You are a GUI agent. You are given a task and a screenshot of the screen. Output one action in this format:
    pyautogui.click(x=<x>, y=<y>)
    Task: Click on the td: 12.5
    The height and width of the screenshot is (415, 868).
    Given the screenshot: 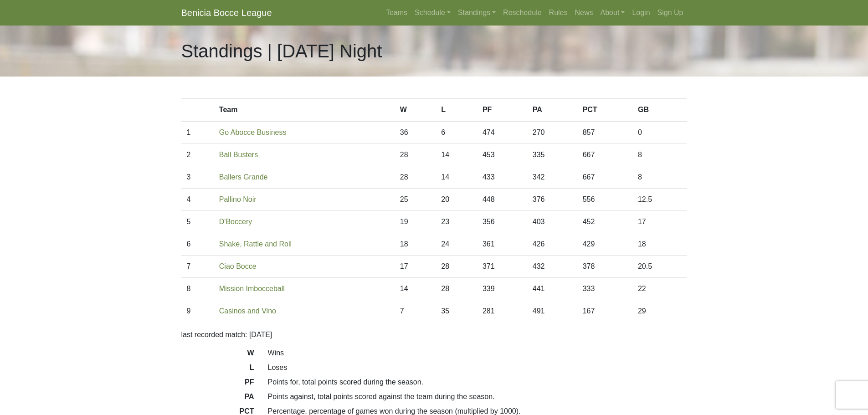 What is the action you would take?
    pyautogui.click(x=659, y=199)
    